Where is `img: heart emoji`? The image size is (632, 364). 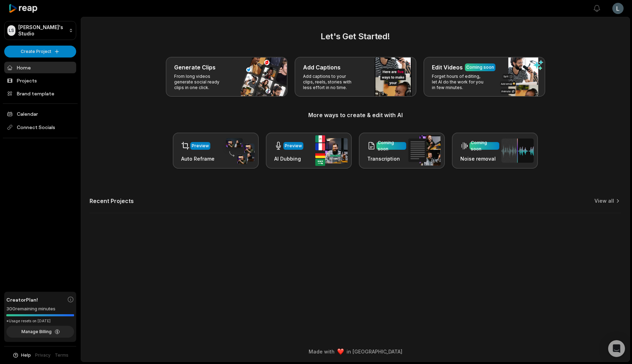 img: heart emoji is located at coordinates (340, 352).